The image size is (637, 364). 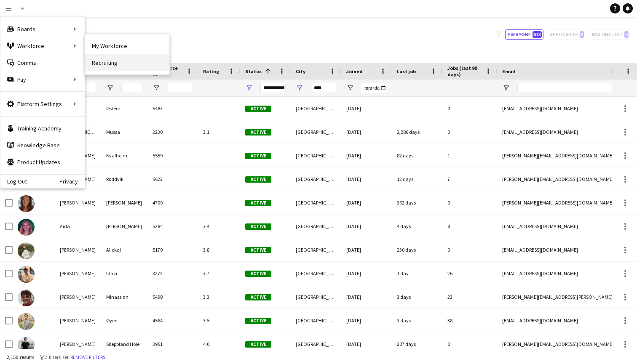 I want to click on span: Rating, so click(x=211, y=71).